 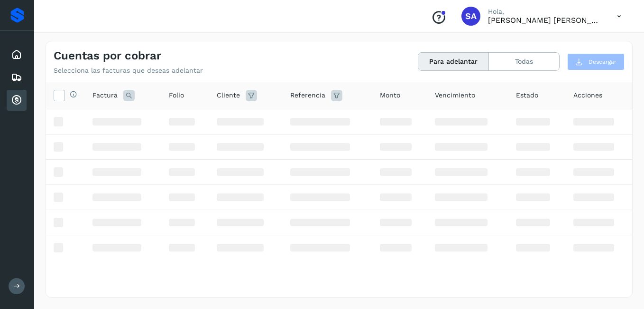 I want to click on div: Embarques, so click(x=16, y=77).